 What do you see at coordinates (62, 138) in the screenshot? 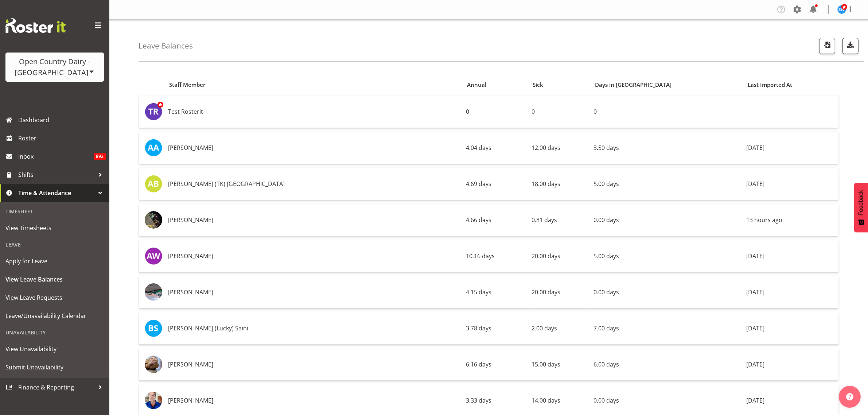
I see `span: Roster` at bounding box center [62, 138].